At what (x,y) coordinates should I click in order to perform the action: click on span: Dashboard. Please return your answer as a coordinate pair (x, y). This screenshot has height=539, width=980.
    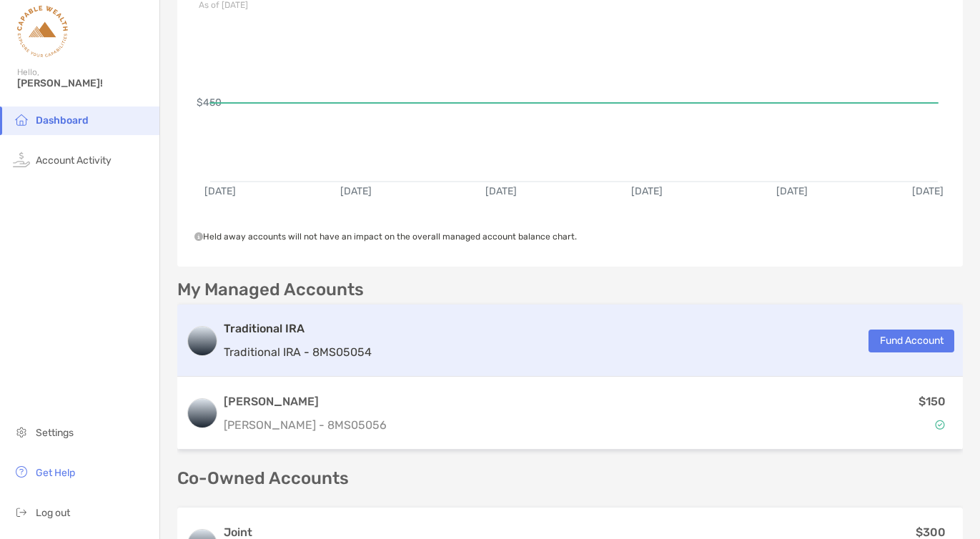
    Looking at the image, I should click on (62, 120).